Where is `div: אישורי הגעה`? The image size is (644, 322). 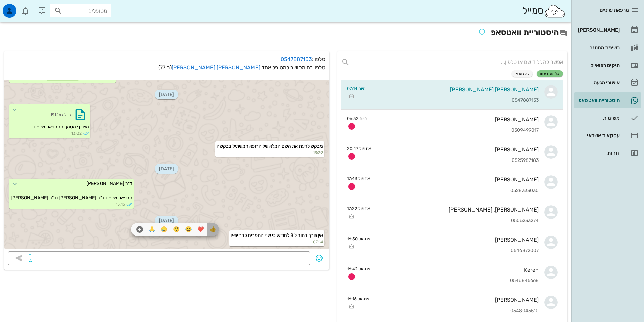
div: אישורי הגעה is located at coordinates (598, 83).